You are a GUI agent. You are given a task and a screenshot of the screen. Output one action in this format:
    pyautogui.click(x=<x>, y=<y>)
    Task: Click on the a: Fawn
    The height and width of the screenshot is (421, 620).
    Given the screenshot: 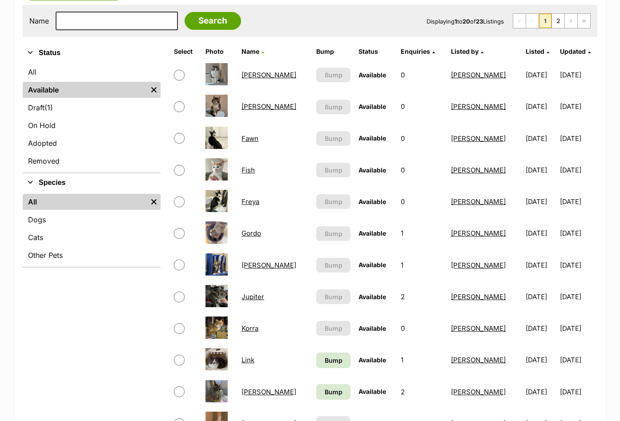 What is the action you would take?
    pyautogui.click(x=250, y=138)
    